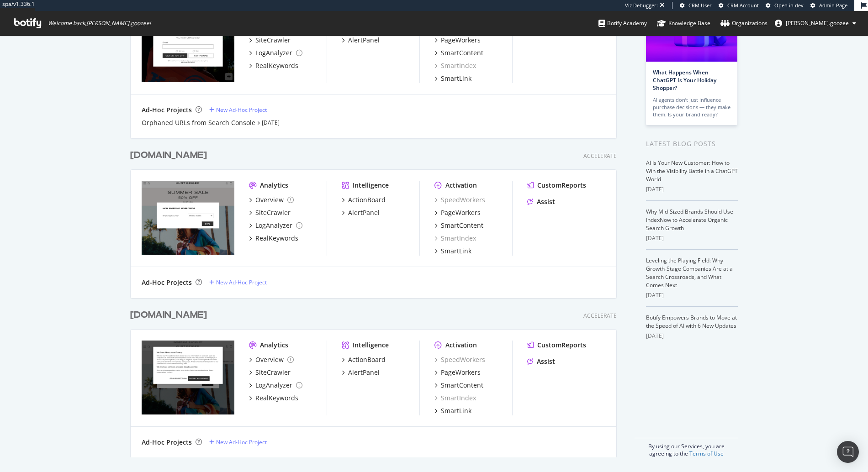 The height and width of the screenshot is (472, 868). Describe the element at coordinates (739, 5) in the screenshot. I see `a: CRM Account` at that location.